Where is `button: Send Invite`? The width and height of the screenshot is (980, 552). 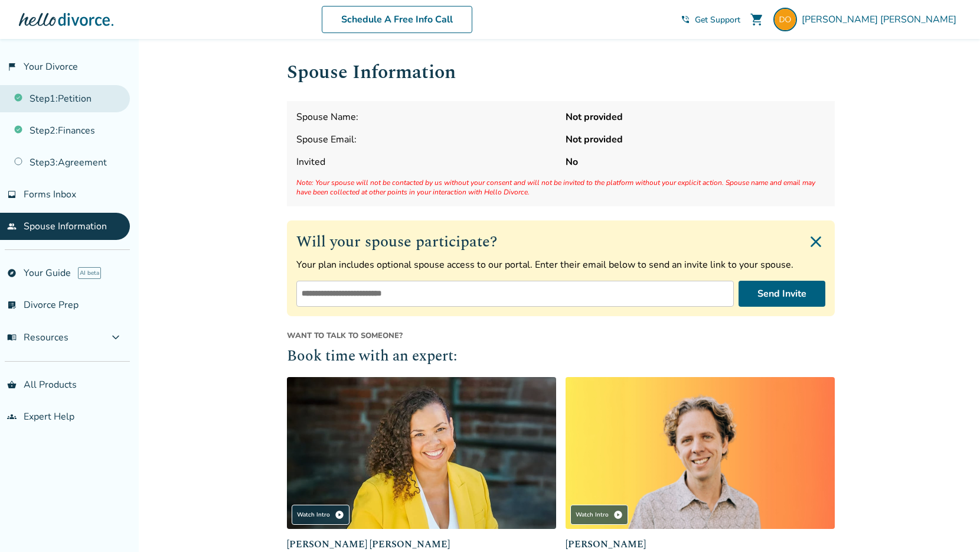 button: Send Invite is located at coordinates (781, 293).